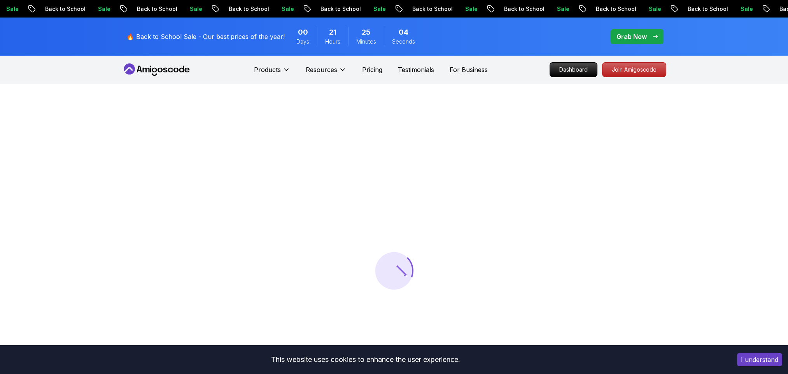 The image size is (788, 374). What do you see at coordinates (267, 70) in the screenshot?
I see `p: Products` at bounding box center [267, 70].